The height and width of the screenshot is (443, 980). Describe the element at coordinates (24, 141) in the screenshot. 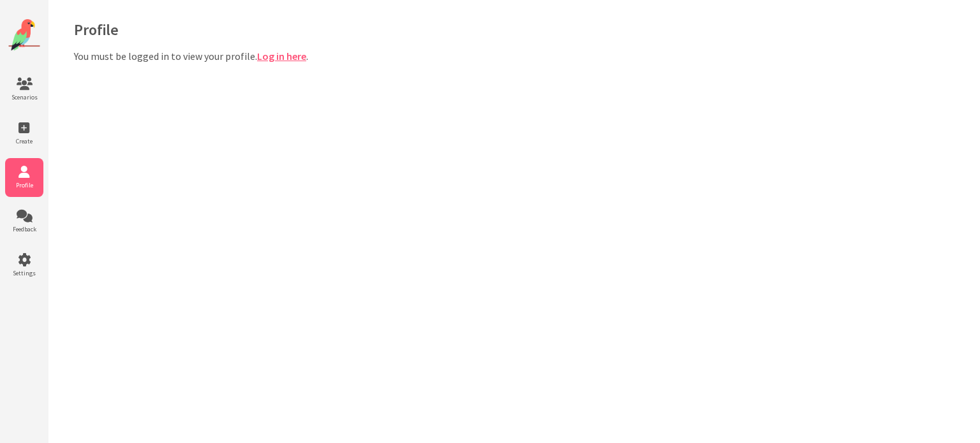

I see `span: Create` at that location.